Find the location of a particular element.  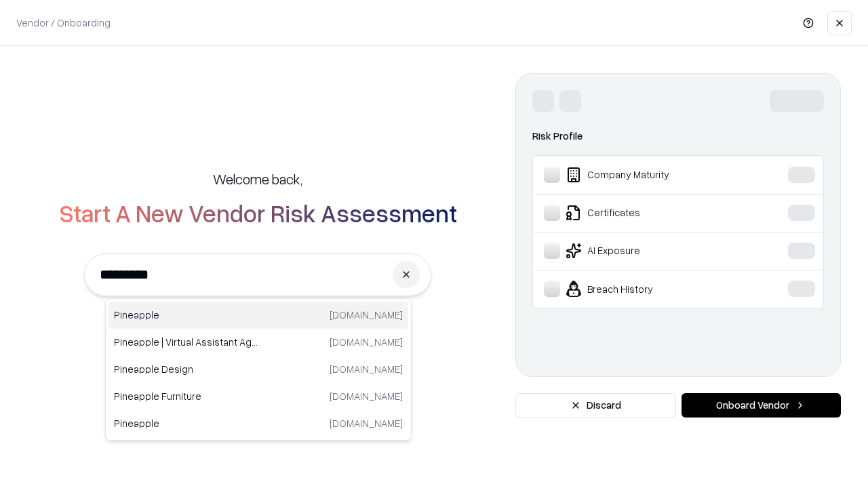

h5: Welcome back, is located at coordinates (258, 179).